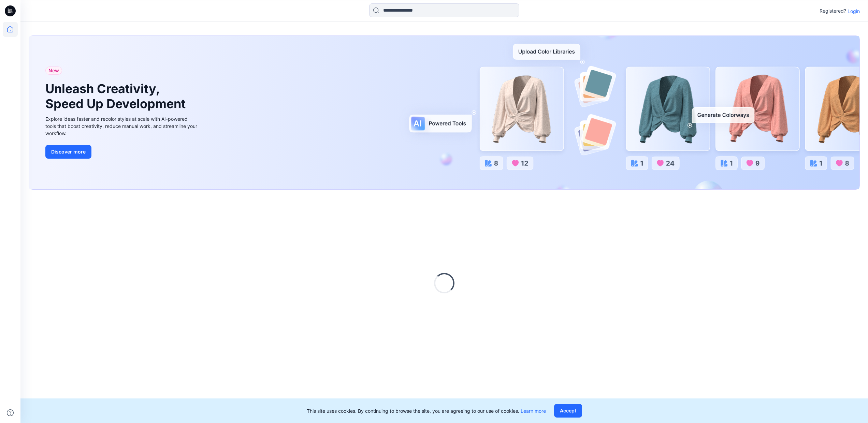  I want to click on a: Discover more, so click(122, 152).